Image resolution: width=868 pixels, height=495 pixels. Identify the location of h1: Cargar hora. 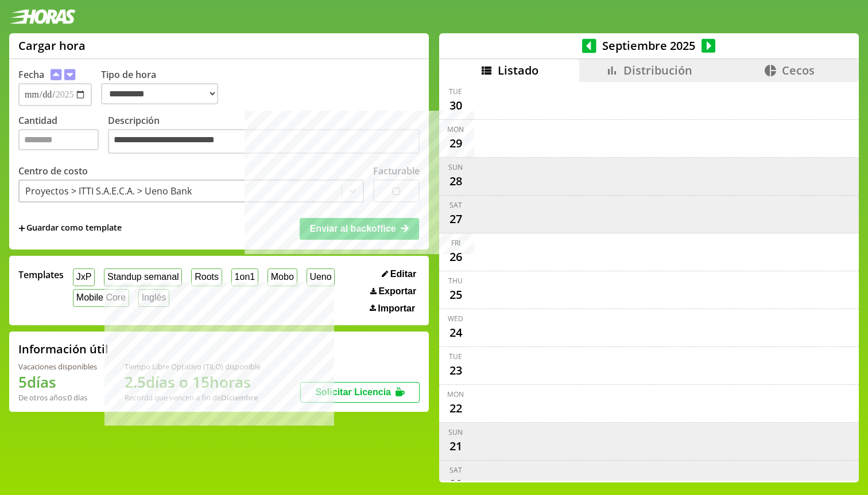
(51, 46).